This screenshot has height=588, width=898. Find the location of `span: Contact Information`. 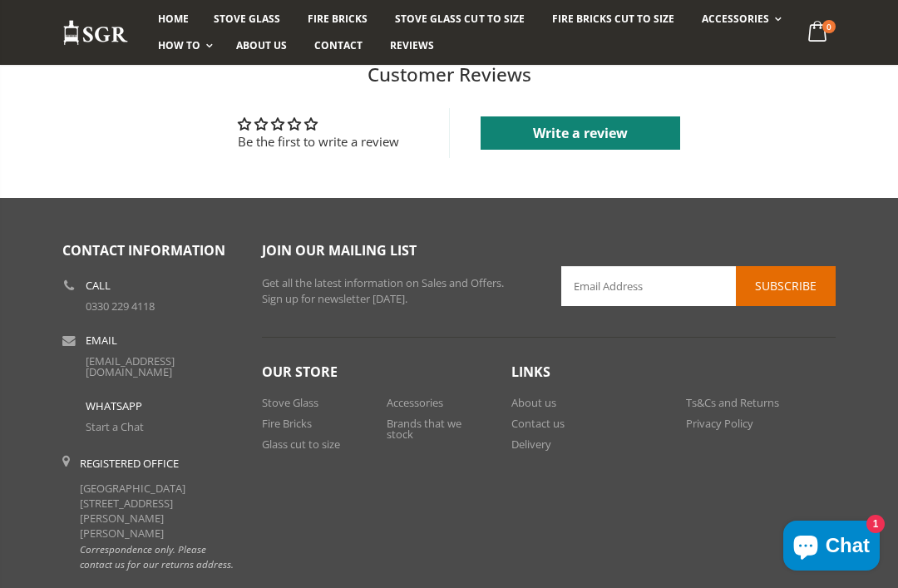

span: Contact Information is located at coordinates (144, 250).